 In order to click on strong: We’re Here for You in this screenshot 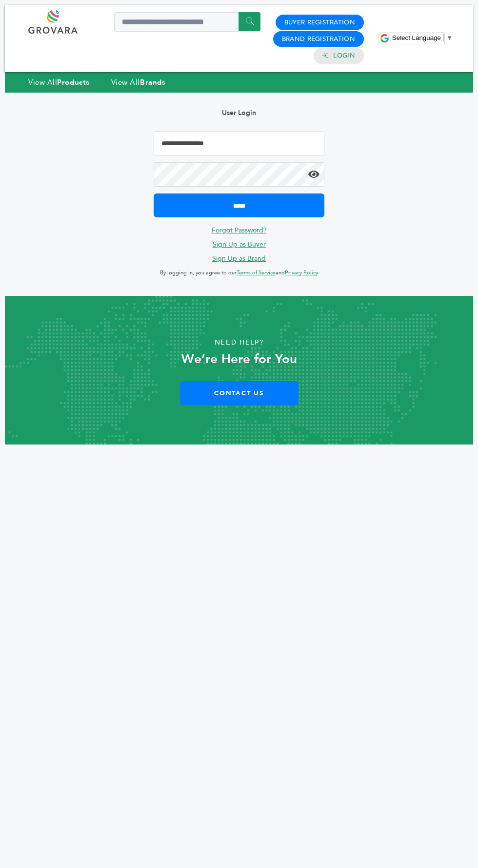, I will do `click(239, 359)`.